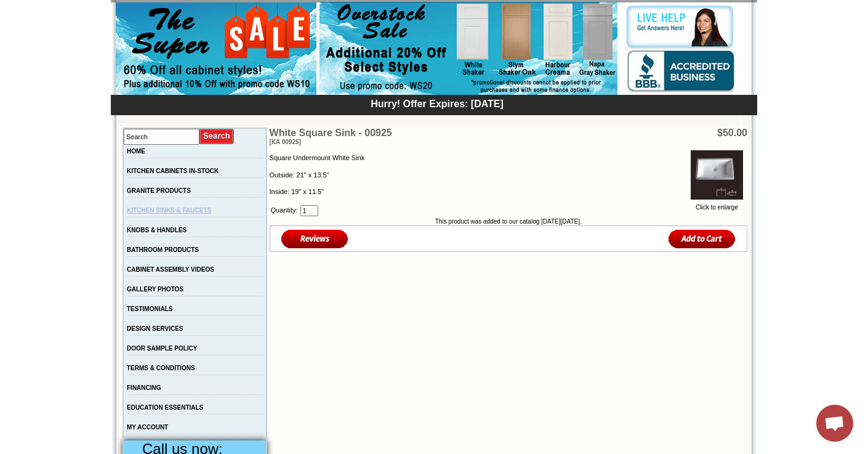 This screenshot has height=454, width=868. I want to click on img: White Square Sink - 00925, so click(716, 175).